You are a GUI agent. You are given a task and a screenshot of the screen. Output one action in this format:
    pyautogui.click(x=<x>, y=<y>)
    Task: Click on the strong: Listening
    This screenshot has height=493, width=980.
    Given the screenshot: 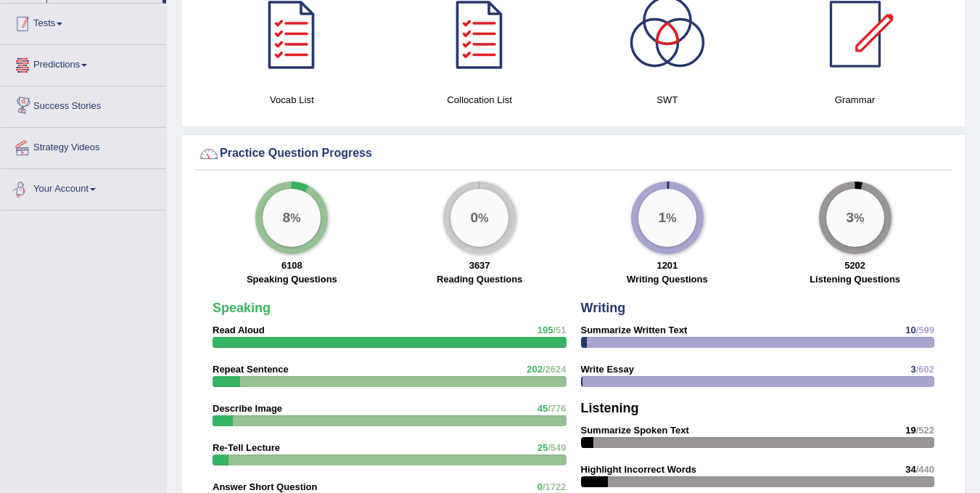 What is the action you would take?
    pyautogui.click(x=610, y=408)
    